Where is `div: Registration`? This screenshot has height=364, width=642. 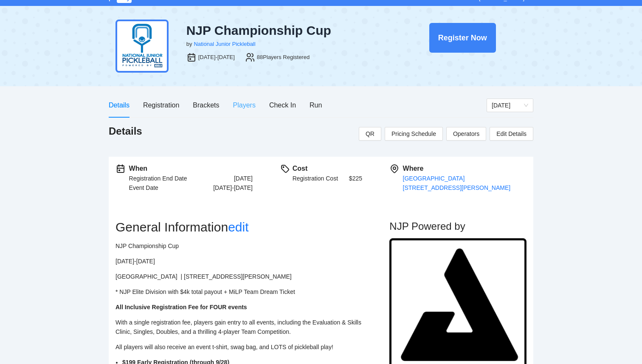
div: Registration is located at coordinates (161, 105).